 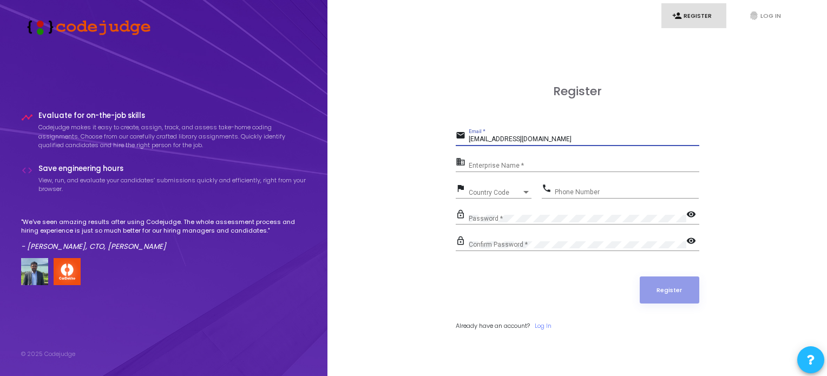 What do you see at coordinates (27, 117) in the screenshot?
I see `i: timeline` at bounding box center [27, 117].